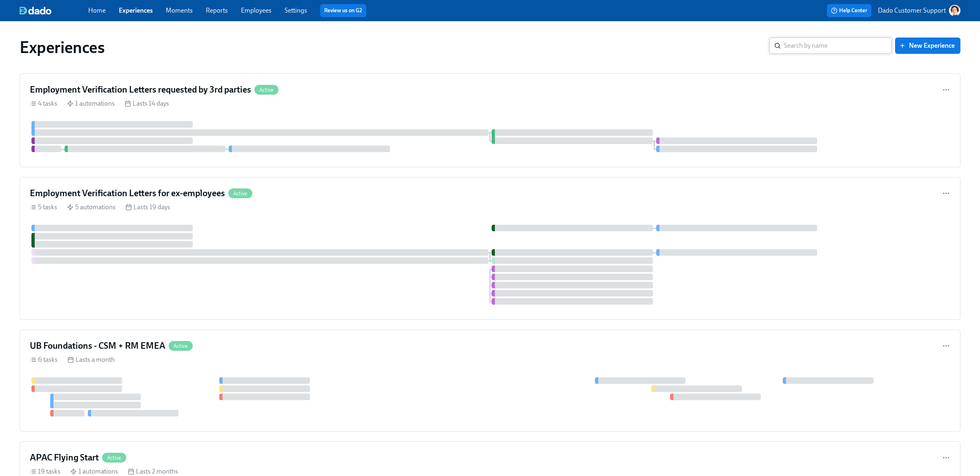  What do you see at coordinates (912, 11) in the screenshot?
I see `p: Dado Customer Support` at bounding box center [912, 11].